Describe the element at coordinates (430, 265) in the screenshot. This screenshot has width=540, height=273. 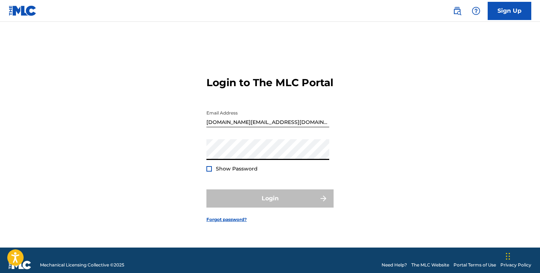
I see `a: The MLC Website` at that location.